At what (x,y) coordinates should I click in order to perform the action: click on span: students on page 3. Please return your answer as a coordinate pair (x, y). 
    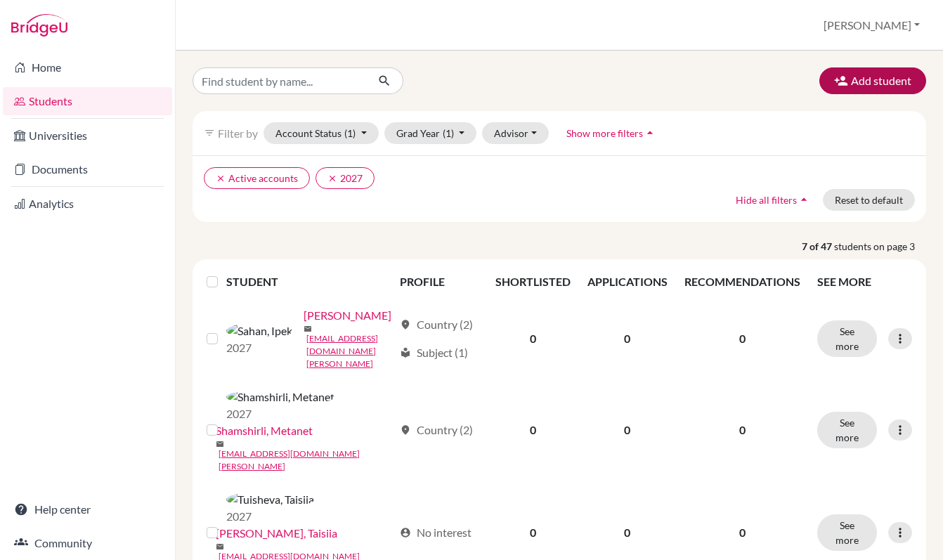
    Looking at the image, I should click on (880, 246).